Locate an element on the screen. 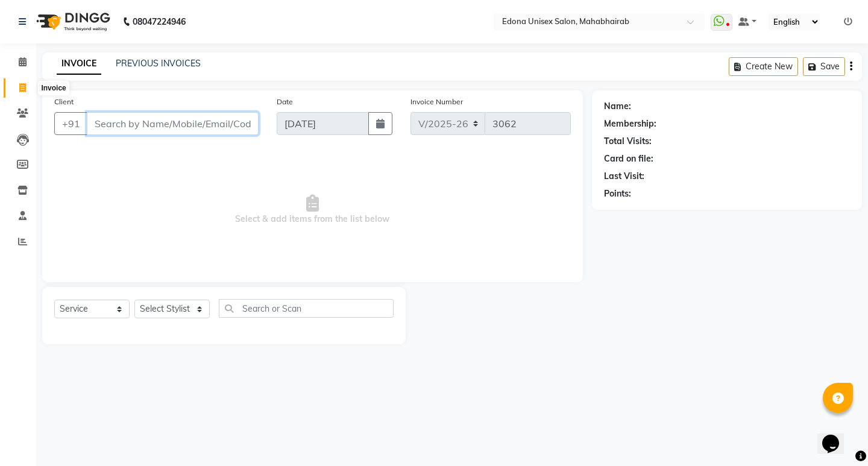 The width and height of the screenshot is (868, 466). div: Total Visits: is located at coordinates (627, 141).